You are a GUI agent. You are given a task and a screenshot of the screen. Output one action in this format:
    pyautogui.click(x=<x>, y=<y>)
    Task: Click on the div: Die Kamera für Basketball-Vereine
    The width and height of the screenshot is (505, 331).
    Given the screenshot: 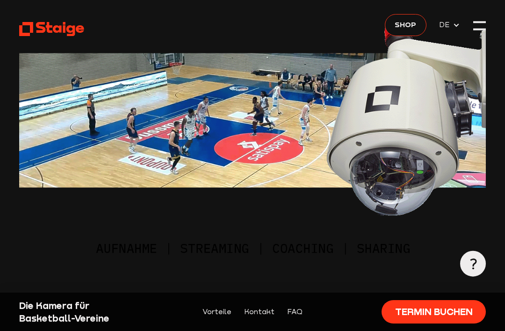 What is the action you would take?
    pyautogui.click(x=74, y=312)
    